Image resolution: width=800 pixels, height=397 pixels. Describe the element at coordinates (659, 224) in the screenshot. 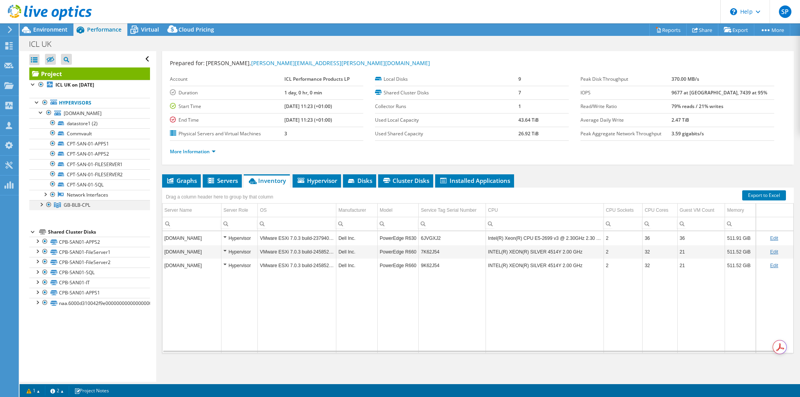

I see `td: Column CPU Cores, Filter cell` at that location.